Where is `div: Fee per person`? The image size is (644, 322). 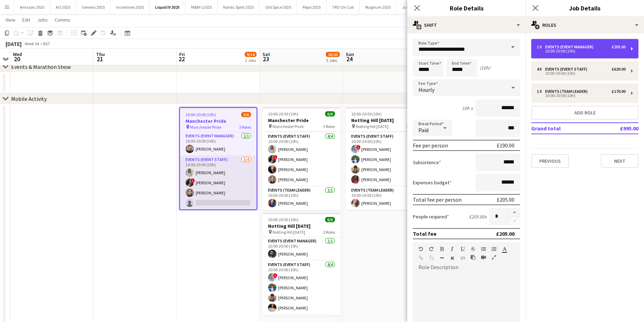
div: Fee per person is located at coordinates (430, 145).